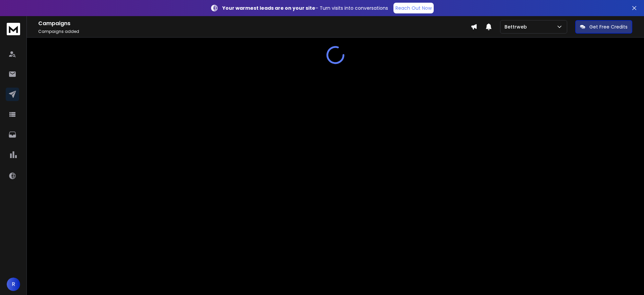 The image size is (644, 295). What do you see at coordinates (517, 27) in the screenshot?
I see `p: Bettrweb` at bounding box center [517, 27].